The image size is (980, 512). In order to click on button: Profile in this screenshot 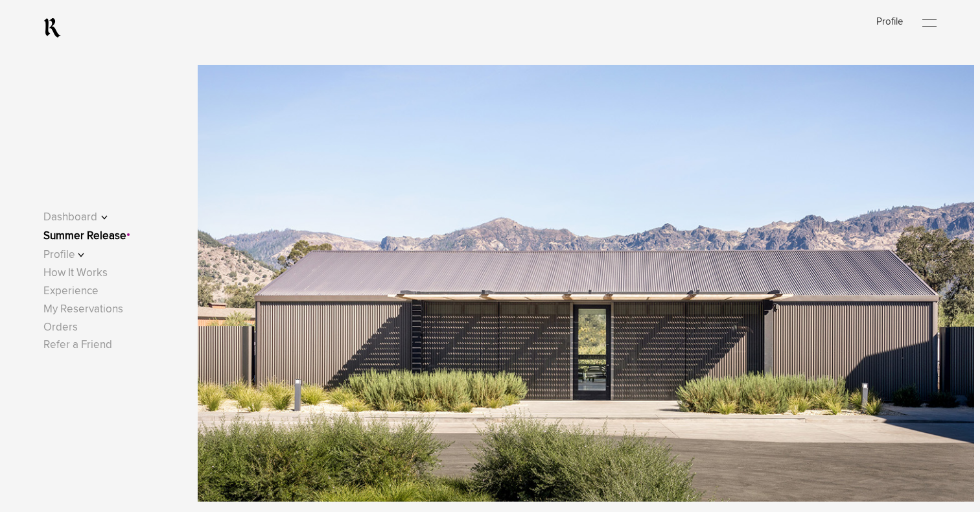, I will do `click(84, 254)`.